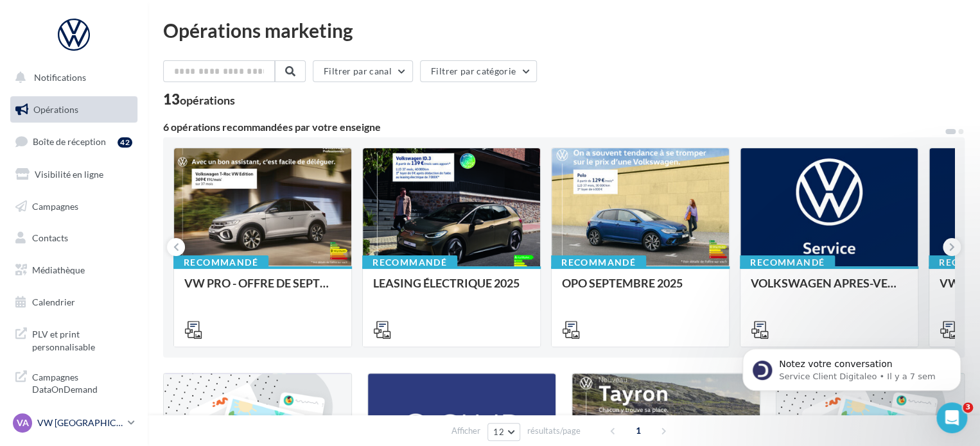 The height and width of the screenshot is (446, 980). What do you see at coordinates (363, 71) in the screenshot?
I see `button: Filtrer par canal` at bounding box center [363, 71].